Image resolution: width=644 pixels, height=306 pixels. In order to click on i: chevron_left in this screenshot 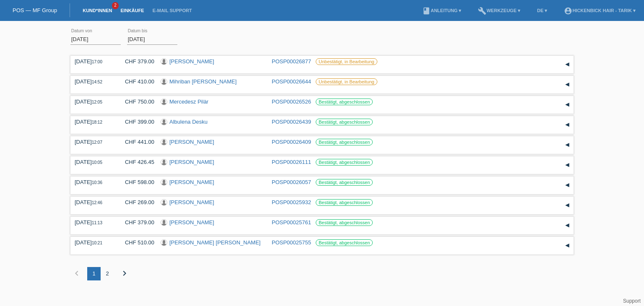, I will do `click(76, 274)`.